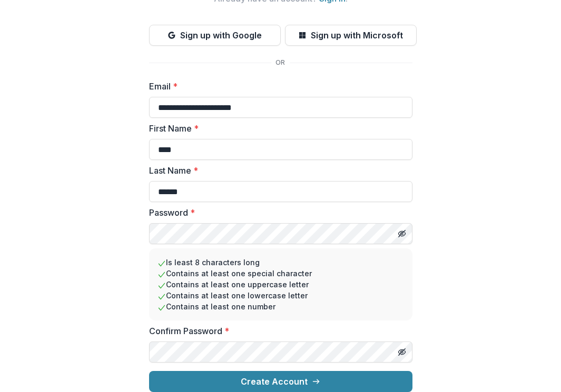 The image size is (561, 392). Describe the element at coordinates (215, 35) in the screenshot. I see `button: Sign up with Google` at that location.